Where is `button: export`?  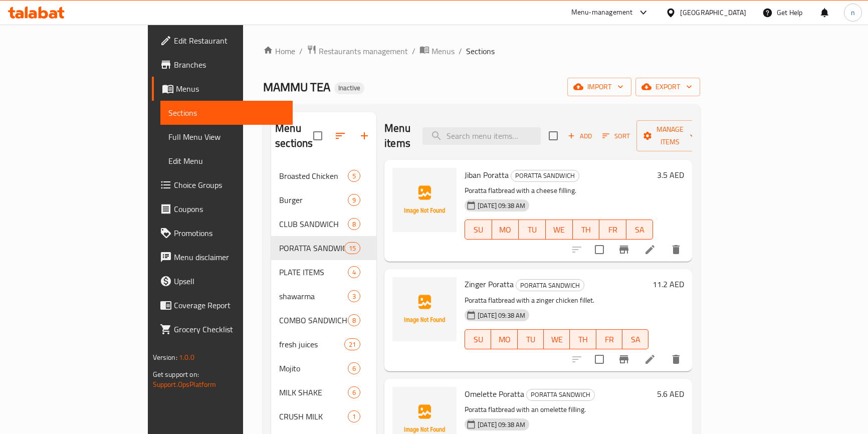 button: export is located at coordinates (667, 87).